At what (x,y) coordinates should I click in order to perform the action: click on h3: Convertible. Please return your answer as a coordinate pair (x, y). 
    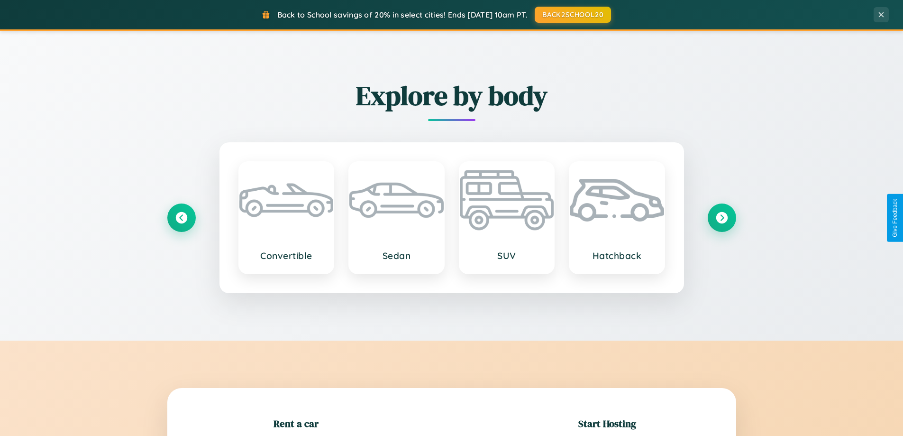
    Looking at the image, I should click on (286, 256).